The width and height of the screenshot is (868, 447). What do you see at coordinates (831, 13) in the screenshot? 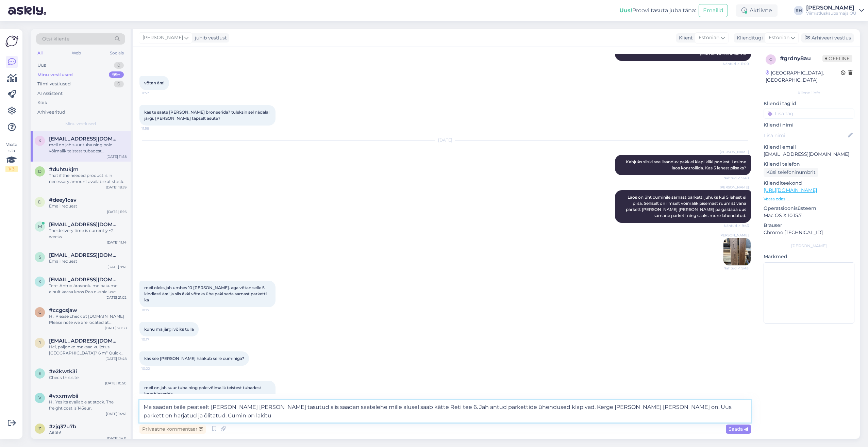
I see `div: Viimistluskaubamaja OÜ` at bounding box center [831, 13].